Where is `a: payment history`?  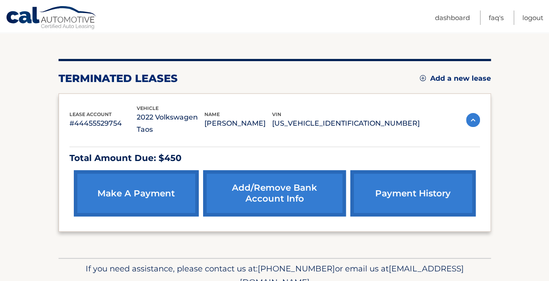 a: payment history is located at coordinates (413, 193).